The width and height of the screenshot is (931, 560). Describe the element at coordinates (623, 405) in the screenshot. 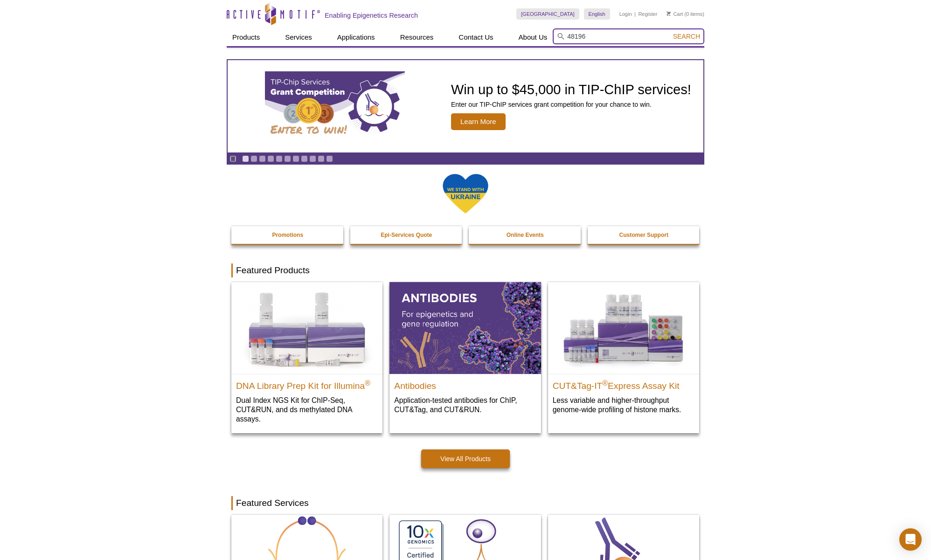

I see `p: Less variable and higher-throughput genome-wide profiling of histone marks​.` at that location.